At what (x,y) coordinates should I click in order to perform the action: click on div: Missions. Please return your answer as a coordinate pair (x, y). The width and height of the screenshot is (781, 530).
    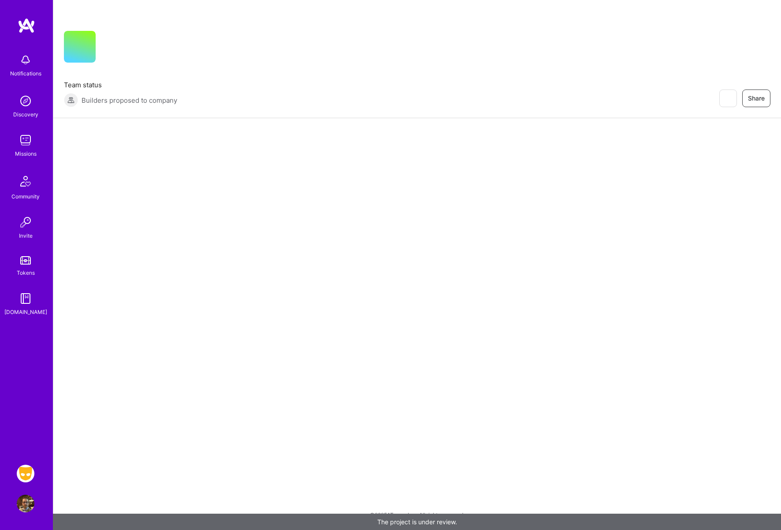
    Looking at the image, I should click on (26, 153).